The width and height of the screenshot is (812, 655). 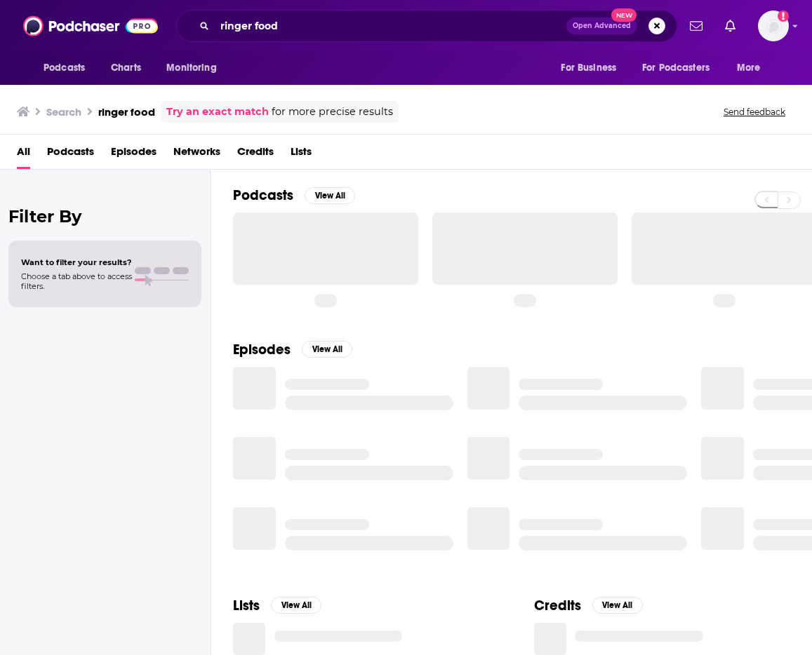 What do you see at coordinates (601, 26) in the screenshot?
I see `span: Open Advanced` at bounding box center [601, 26].